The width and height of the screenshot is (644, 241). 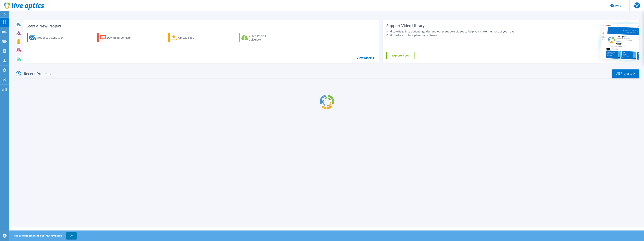 I want to click on span: This site uses cookies to track your navigation., so click(x=43, y=236).